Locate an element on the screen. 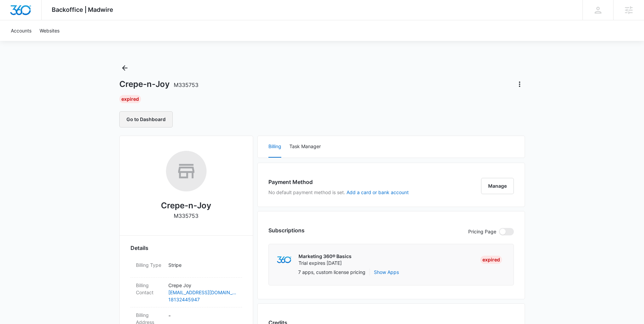 This screenshot has width=644, height=324. a: Websites is located at coordinates (50, 30).